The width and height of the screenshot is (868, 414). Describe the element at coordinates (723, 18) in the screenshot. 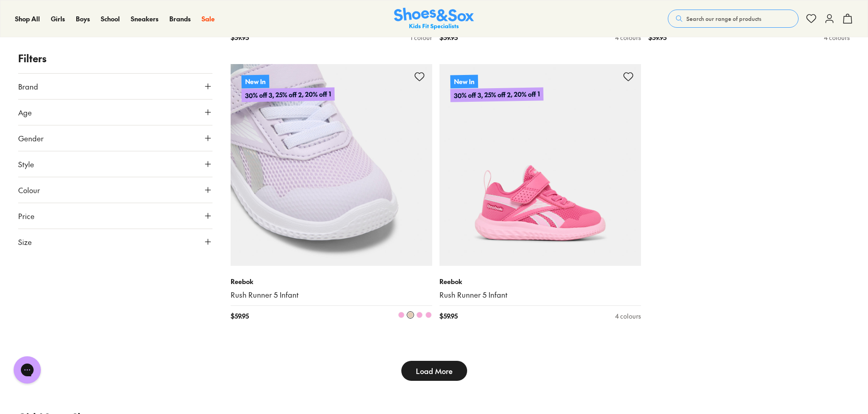

I see `span: Search our range of products` at that location.